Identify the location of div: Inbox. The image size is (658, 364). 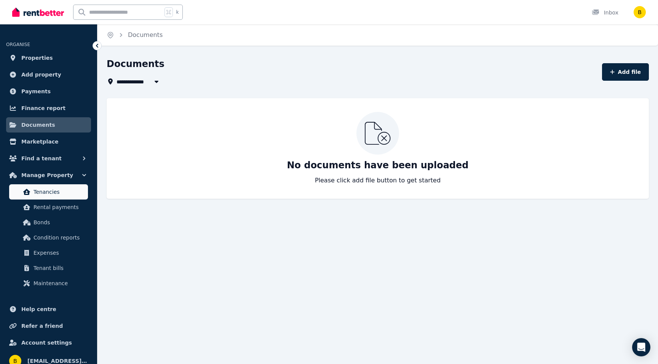
(605, 13).